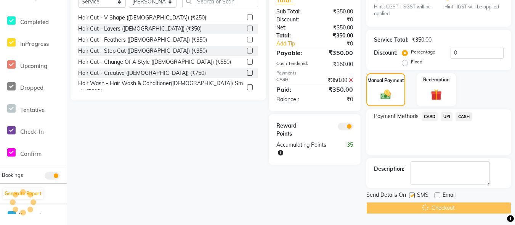 The width and height of the screenshot is (515, 225). What do you see at coordinates (34, 22) in the screenshot?
I see `span: Completed` at bounding box center [34, 22].